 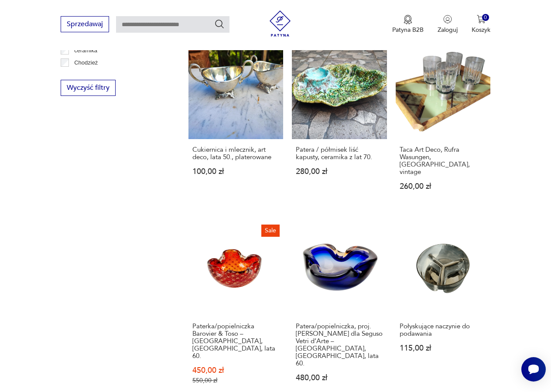 What do you see at coordinates (481, 24) in the screenshot?
I see `button: 0Koszyk` at bounding box center [481, 24].